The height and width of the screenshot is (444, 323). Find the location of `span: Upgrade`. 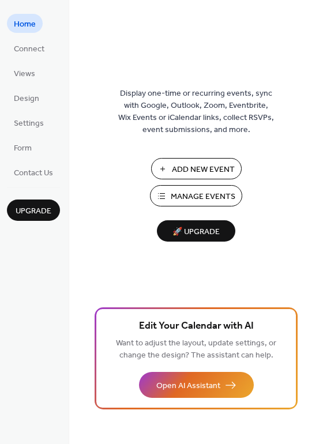

span: Upgrade is located at coordinates (33, 211).